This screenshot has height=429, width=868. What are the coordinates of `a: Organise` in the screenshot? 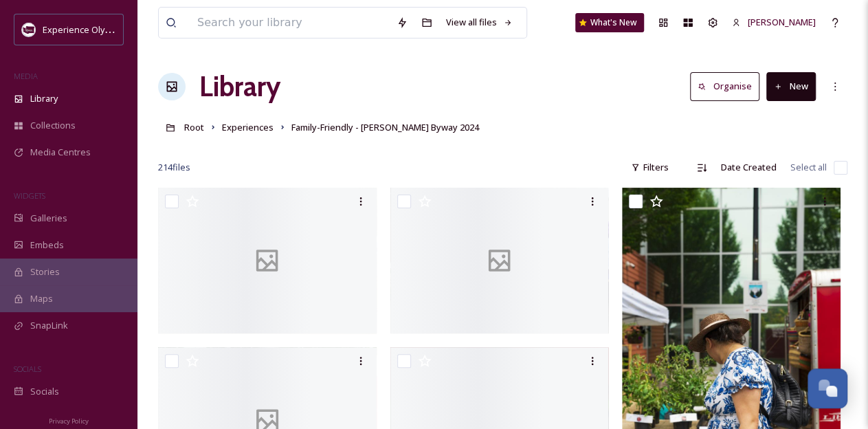 It's located at (728, 86).